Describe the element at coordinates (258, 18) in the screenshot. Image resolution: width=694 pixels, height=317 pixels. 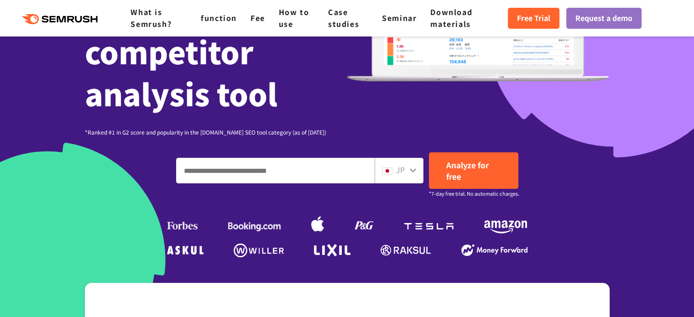
I see `font: Fee` at that location.